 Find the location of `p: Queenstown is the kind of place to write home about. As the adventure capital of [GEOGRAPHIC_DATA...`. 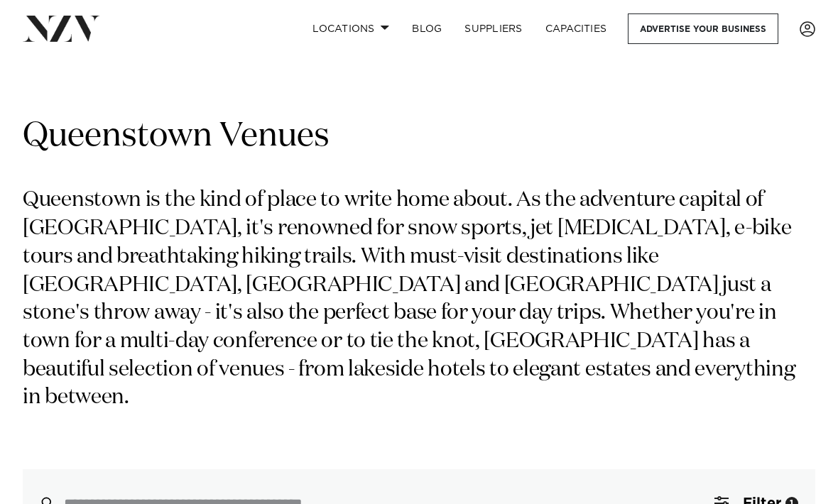

p: Queenstown is the kind of place to write home about. As the adventure capital of [GEOGRAPHIC_DATA... is located at coordinates (419, 300).